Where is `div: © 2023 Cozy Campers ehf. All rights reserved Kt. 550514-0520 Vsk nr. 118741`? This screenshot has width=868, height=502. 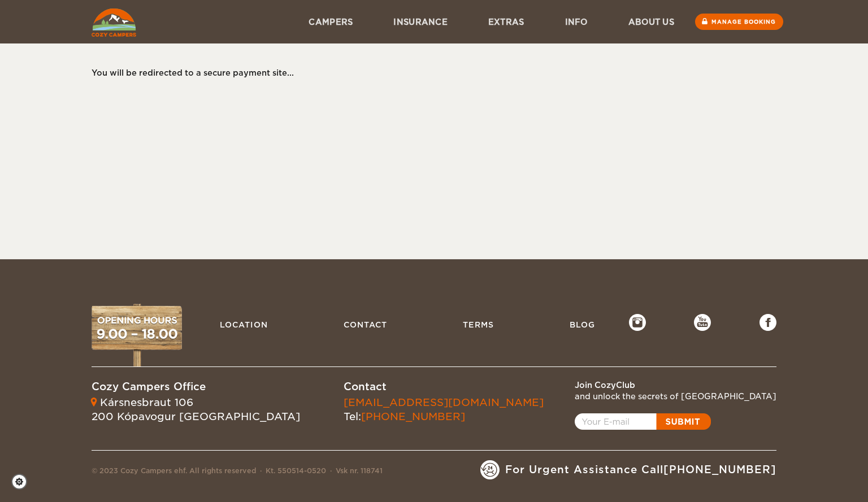 div: © 2023 Cozy Campers ehf. All rights reserved Kt. 550514-0520 Vsk nr. 118741 is located at coordinates (237, 473).